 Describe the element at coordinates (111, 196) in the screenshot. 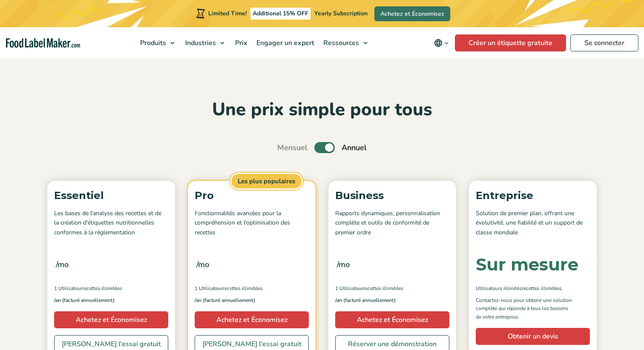

I see `p: Essentiel` at that location.